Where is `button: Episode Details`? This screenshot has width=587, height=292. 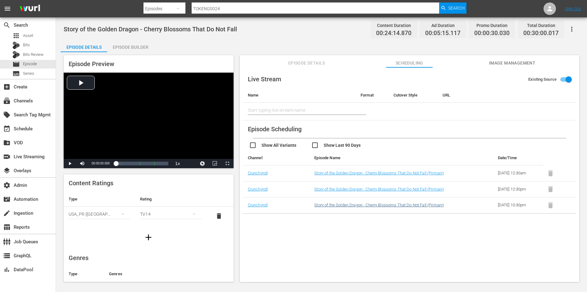 button: Episode Details is located at coordinates (84, 46).